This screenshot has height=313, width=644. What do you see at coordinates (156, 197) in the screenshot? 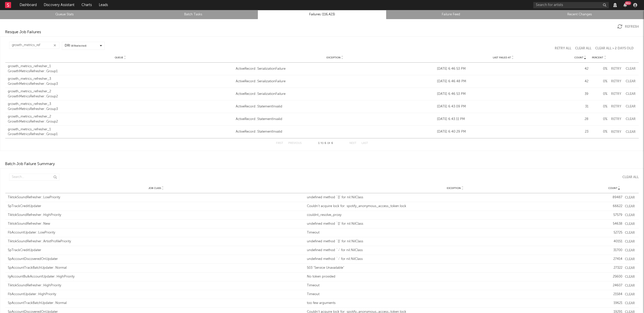
I see `div: TiktokSoundRefresher::LowPriority` at bounding box center [156, 197].